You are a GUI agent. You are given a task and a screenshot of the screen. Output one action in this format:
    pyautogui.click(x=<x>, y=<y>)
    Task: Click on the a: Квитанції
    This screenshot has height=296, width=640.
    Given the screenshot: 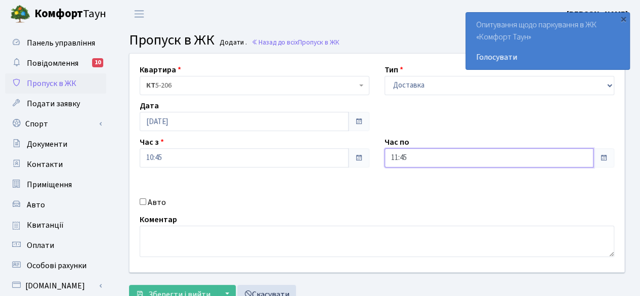 What is the action you would take?
    pyautogui.click(x=56, y=225)
    